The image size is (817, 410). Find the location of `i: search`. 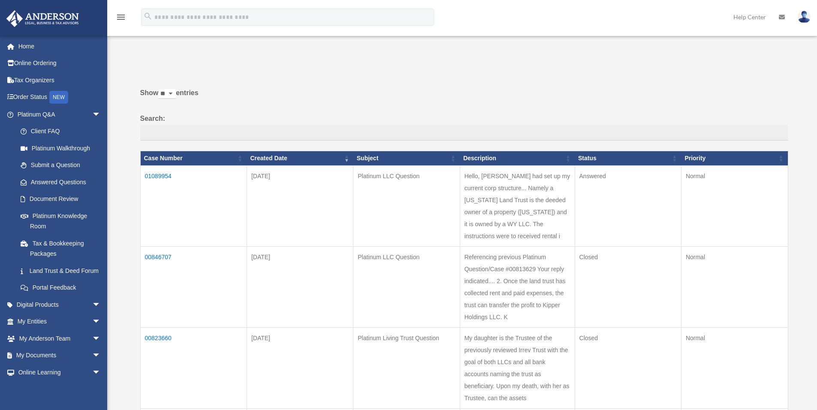

i: search is located at coordinates (148, 16).